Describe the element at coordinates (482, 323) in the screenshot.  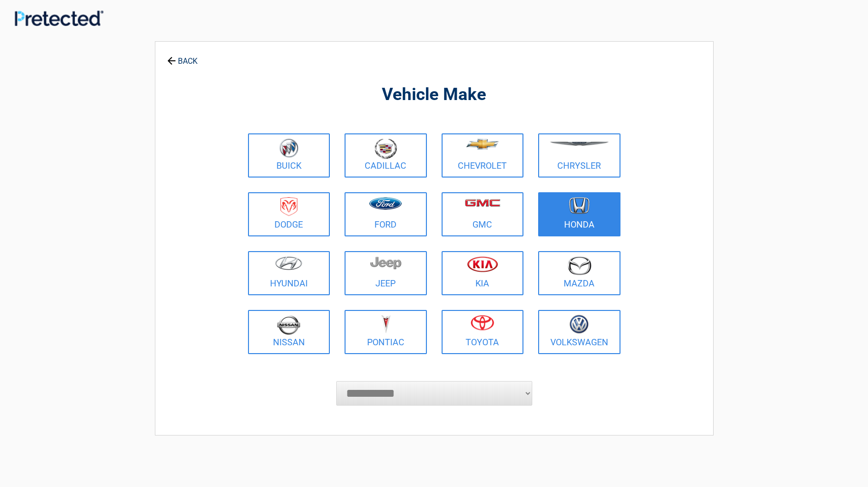
I see `img: toyota` at that location.